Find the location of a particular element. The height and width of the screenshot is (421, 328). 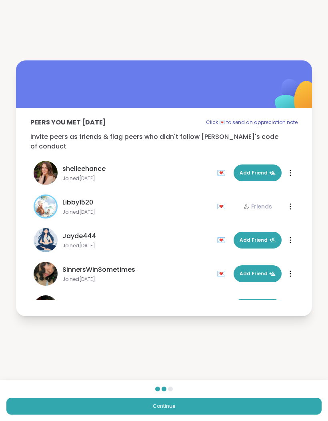

span: Libby1520 is located at coordinates (78, 203).